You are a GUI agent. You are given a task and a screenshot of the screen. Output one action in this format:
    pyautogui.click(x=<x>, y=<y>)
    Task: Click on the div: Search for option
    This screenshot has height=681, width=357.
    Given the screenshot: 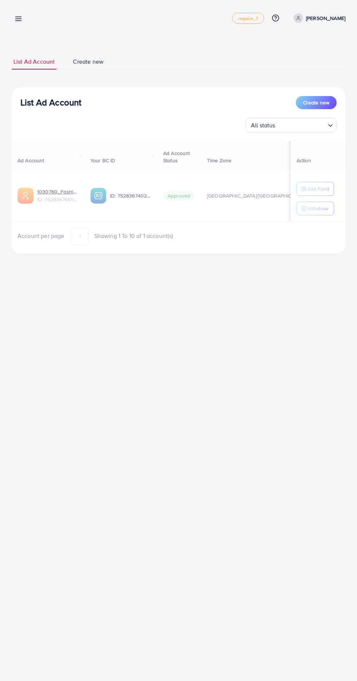 What is the action you would take?
    pyautogui.click(x=291, y=125)
    